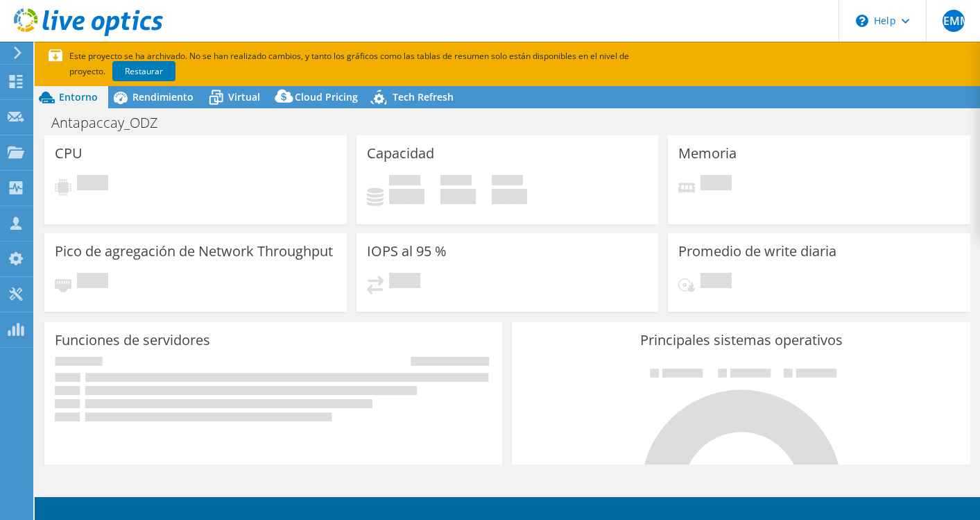 This screenshot has width=980, height=520. What do you see at coordinates (132, 340) in the screenshot?
I see `h3: Funciones de servidores` at bounding box center [132, 340].